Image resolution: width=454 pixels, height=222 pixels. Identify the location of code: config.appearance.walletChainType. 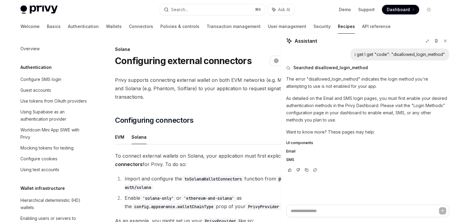
(174, 206).